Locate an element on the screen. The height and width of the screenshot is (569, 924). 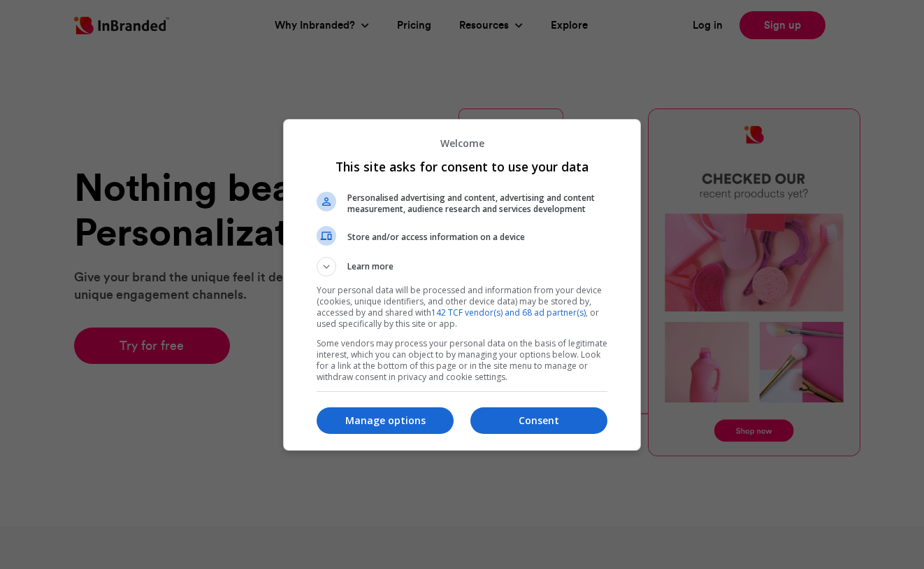
div: This site asks for consent to use your data is located at coordinates (462, 284).